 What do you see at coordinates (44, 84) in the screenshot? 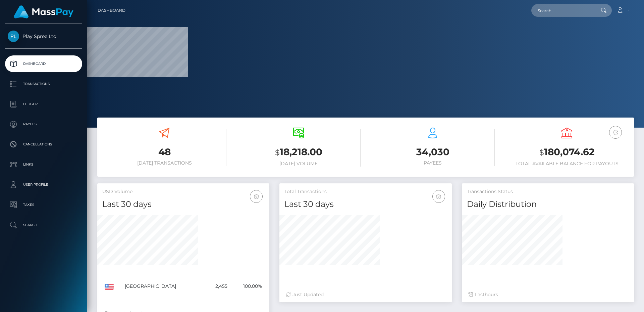
I see `p: Transactions` at bounding box center [44, 84].